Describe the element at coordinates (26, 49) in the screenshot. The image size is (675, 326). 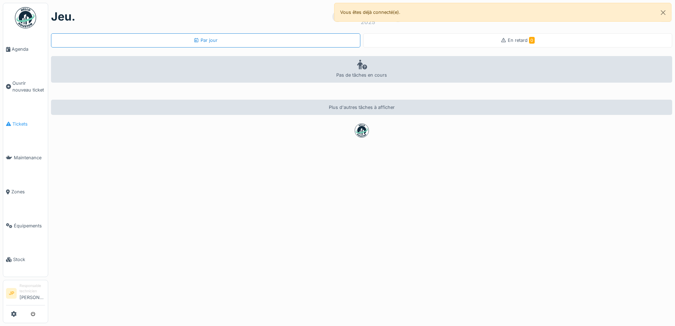
I see `a: Agenda` at that location.